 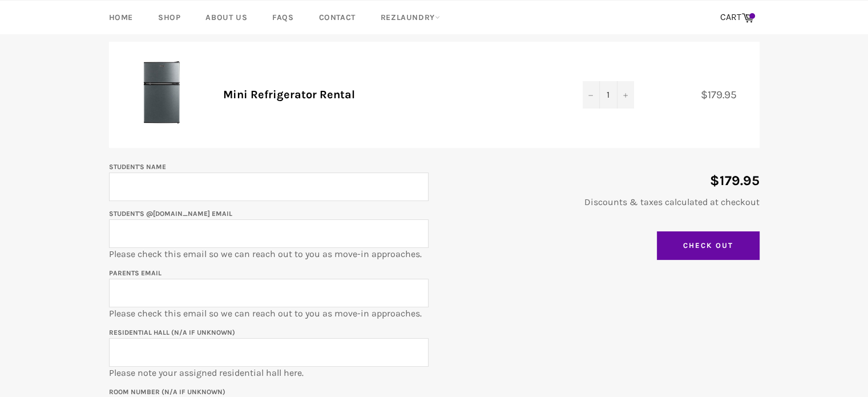 I want to click on img: Mini Refrigerator Rental, so click(x=160, y=93).